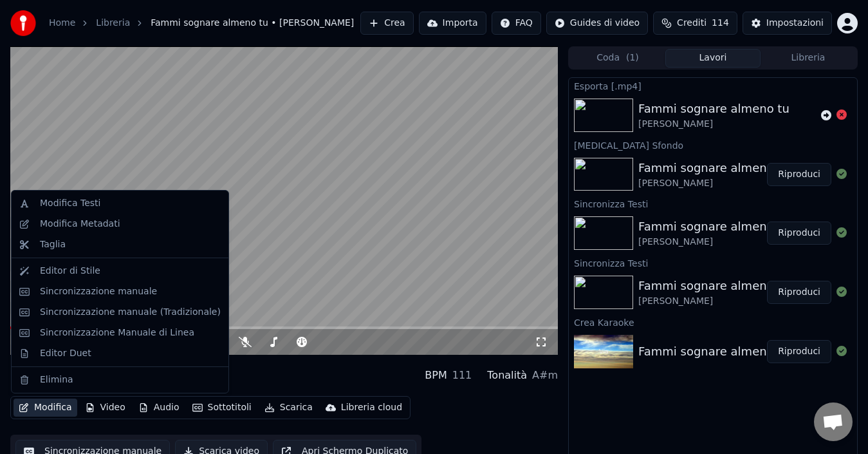  I want to click on div: Modifica Testi, so click(70, 204).